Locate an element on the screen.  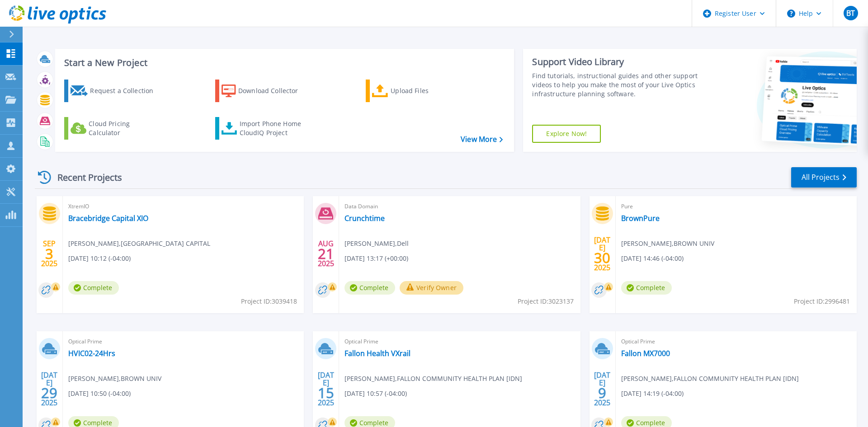
span: Pure is located at coordinates (736, 207).